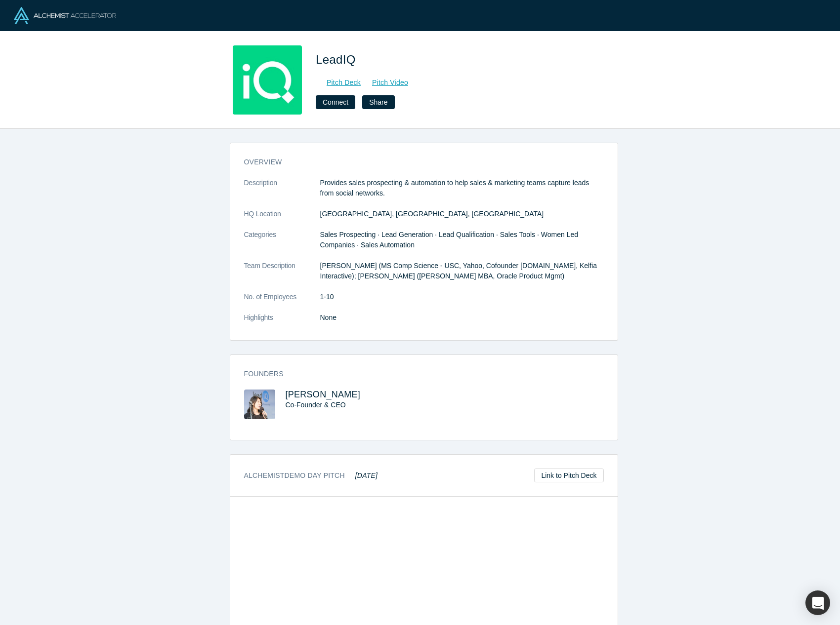  What do you see at coordinates (385, 83) in the screenshot?
I see `a: Pitch Video` at bounding box center [385, 83].